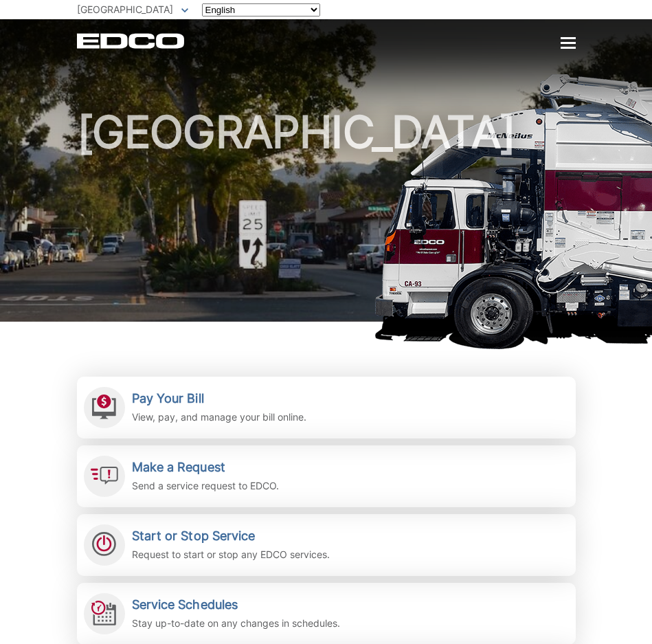 This screenshot has width=652, height=644. What do you see at coordinates (205, 486) in the screenshot?
I see `p: Send a service request to EDCO.` at bounding box center [205, 486].